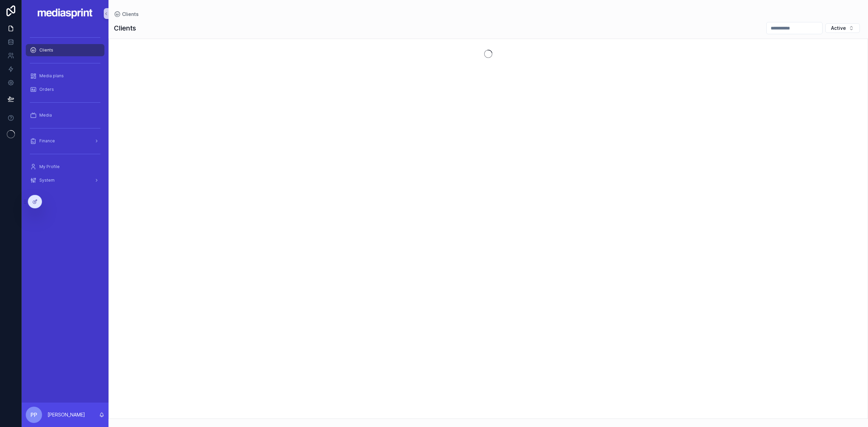  Describe the element at coordinates (46, 180) in the screenshot. I see `span: System` at that location.